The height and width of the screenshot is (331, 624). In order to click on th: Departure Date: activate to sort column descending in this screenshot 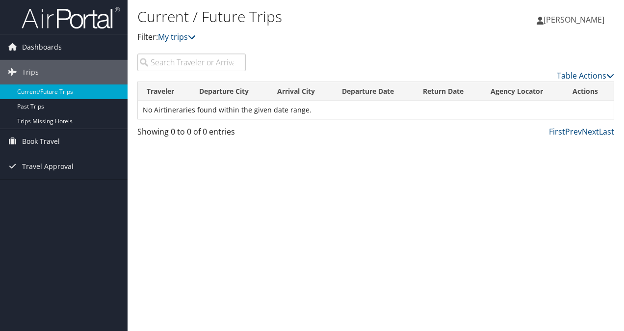, I will do `click(373, 91)`.